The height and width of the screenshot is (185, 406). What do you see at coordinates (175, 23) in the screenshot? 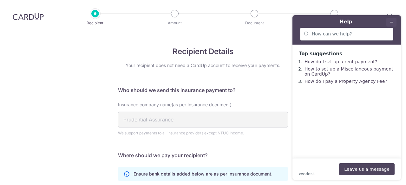
I see `p: Amount` at bounding box center [175, 23].